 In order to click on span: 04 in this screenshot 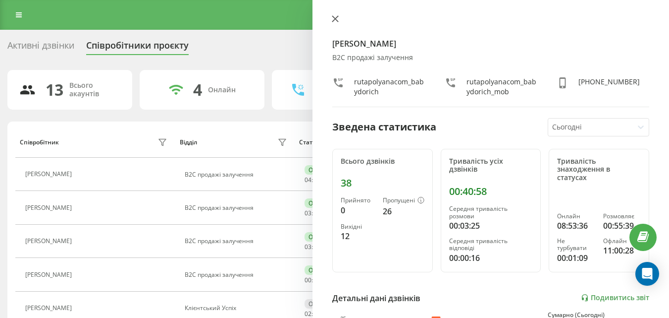, I will do `click(308, 179)`.